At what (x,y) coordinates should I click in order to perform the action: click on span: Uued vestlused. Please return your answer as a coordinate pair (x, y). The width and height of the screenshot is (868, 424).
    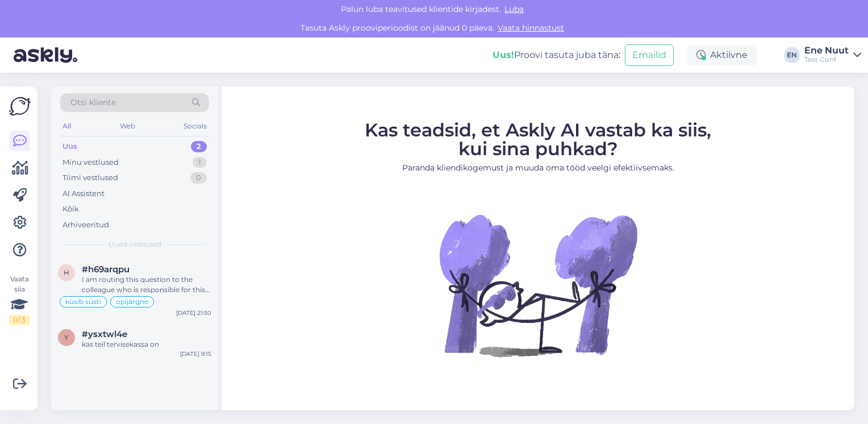
    Looking at the image, I should click on (135, 244).